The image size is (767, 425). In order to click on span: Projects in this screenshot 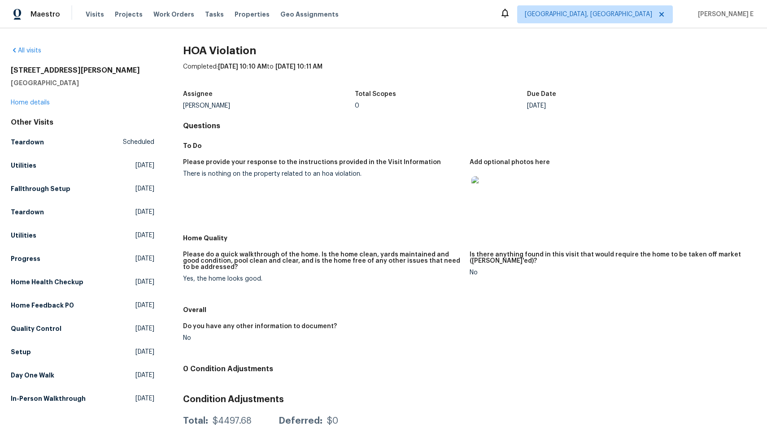, I will do `click(129, 14)`.